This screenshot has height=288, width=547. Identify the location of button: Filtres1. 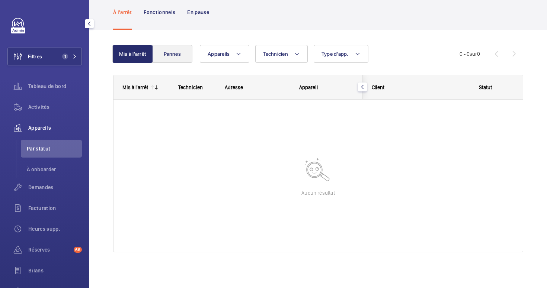
(45, 57).